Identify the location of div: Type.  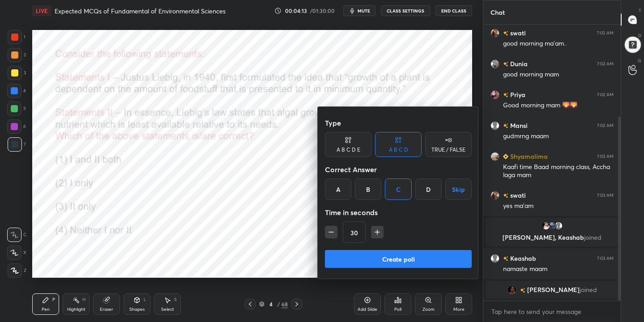
(398, 123).